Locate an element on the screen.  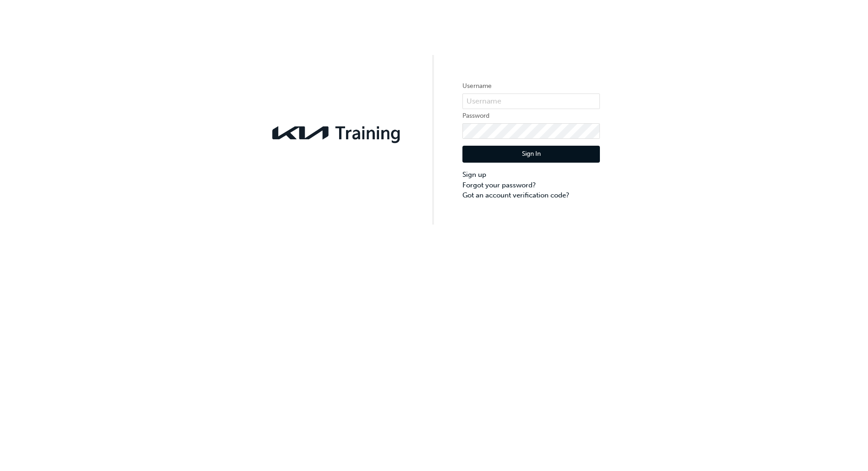
a: Got an account verification code? is located at coordinates (531, 195).